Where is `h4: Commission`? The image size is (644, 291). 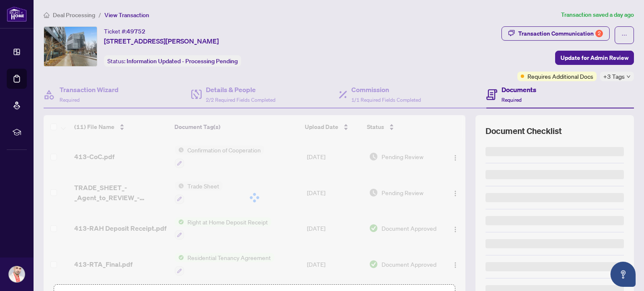 h4: Commission is located at coordinates (386, 90).